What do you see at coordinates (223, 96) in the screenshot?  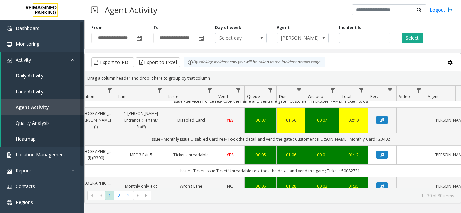 I see `span: Vend` at bounding box center [223, 96].